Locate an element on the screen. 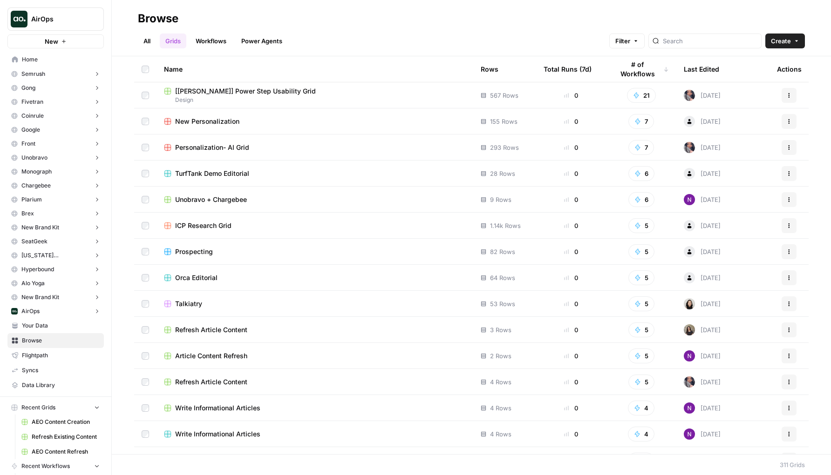 This screenshot has height=475, width=831. span: 53 Rows is located at coordinates (502, 304).